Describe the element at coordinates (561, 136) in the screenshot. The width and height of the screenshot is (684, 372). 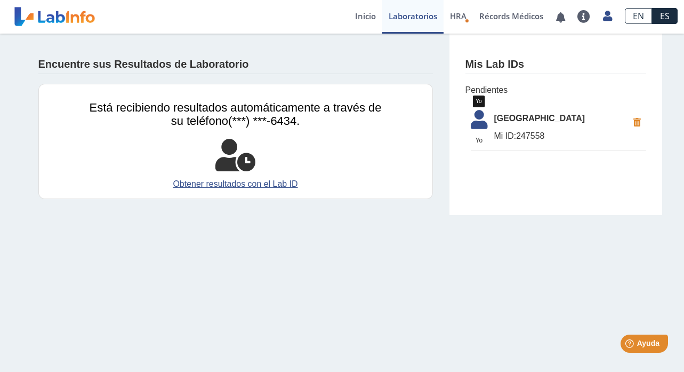
I see `span: 247558` at that location.